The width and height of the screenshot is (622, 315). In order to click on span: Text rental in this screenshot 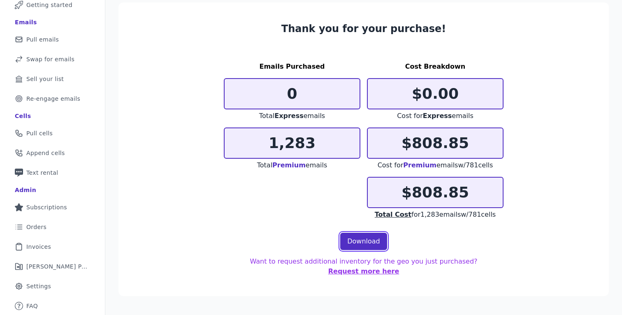, I will do `click(42, 173)`.